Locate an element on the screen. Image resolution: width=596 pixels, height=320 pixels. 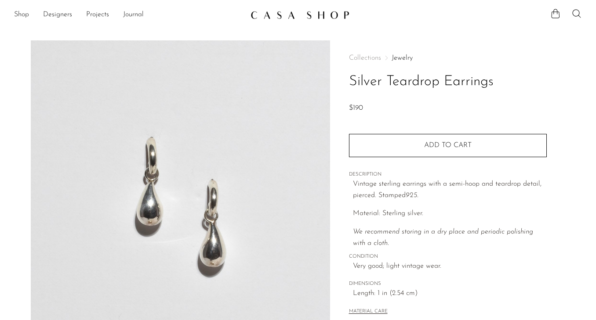
button: Add to cart is located at coordinates (448, 145).